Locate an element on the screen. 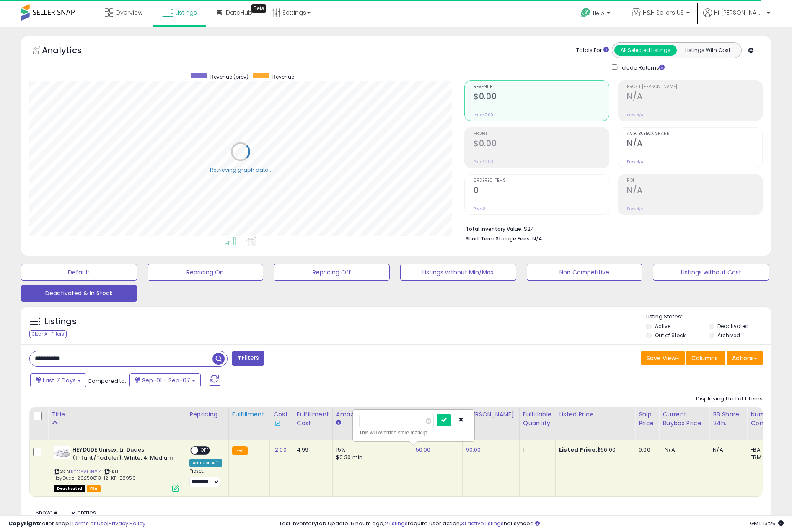 This screenshot has width=792, height=532. b: Total Inventory Value: is located at coordinates (494, 229).